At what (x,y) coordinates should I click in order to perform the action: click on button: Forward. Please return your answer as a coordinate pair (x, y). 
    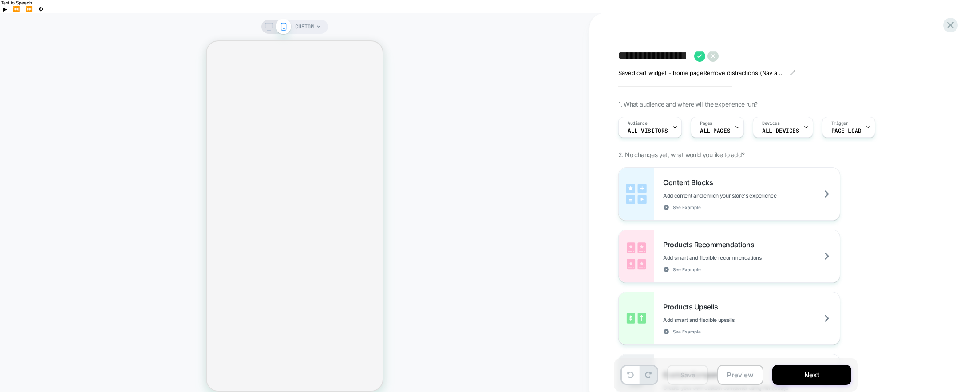
    Looking at the image, I should click on (29, 9).